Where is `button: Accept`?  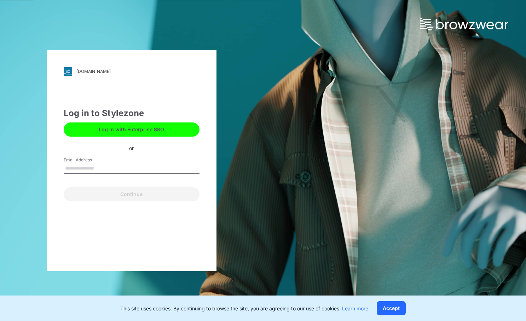
button: Accept is located at coordinates (391, 308).